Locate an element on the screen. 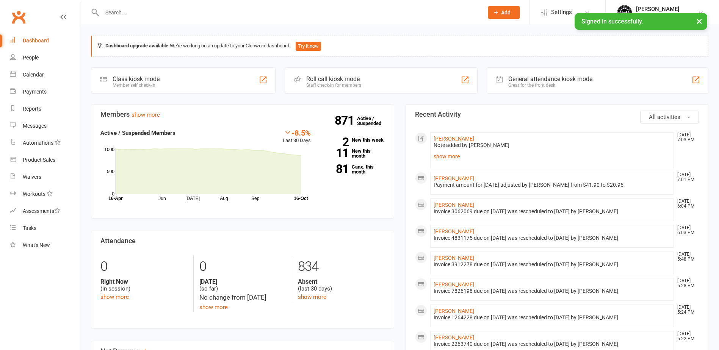 This screenshot has width=719, height=350. button: Add is located at coordinates (503, 13).